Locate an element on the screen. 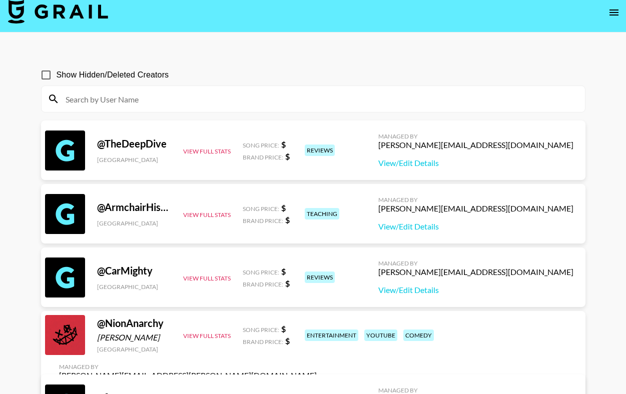  button: open drawer is located at coordinates (614, 13).